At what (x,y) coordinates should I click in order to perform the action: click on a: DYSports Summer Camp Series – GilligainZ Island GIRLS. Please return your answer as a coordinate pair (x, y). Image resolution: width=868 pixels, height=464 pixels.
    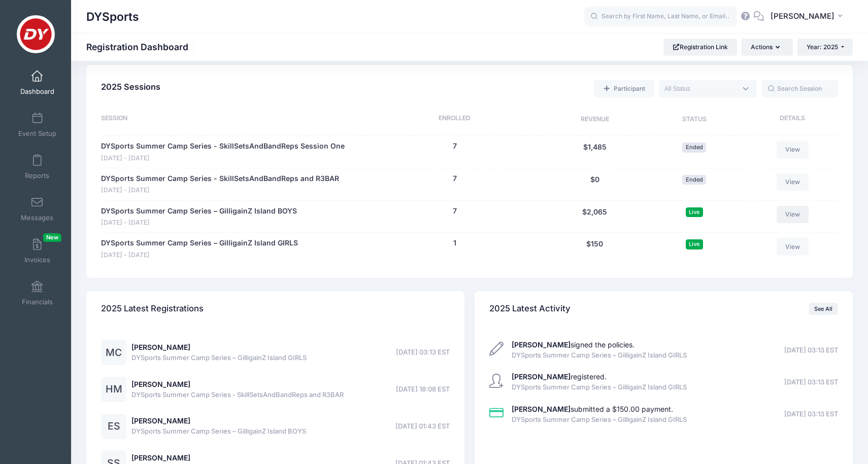
    Looking at the image, I should click on (199, 243).